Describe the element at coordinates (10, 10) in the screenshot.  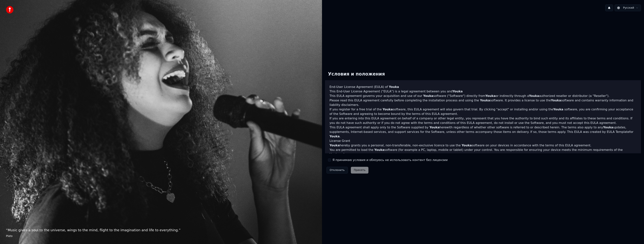
I see `img: youka` at that location.